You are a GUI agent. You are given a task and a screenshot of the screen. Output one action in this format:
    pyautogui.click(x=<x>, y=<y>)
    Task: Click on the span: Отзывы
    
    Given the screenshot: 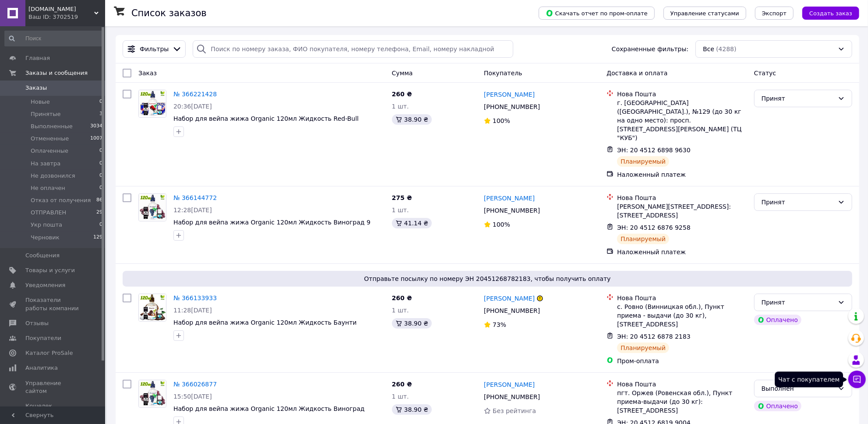 What is the action you would take?
    pyautogui.click(x=37, y=323)
    